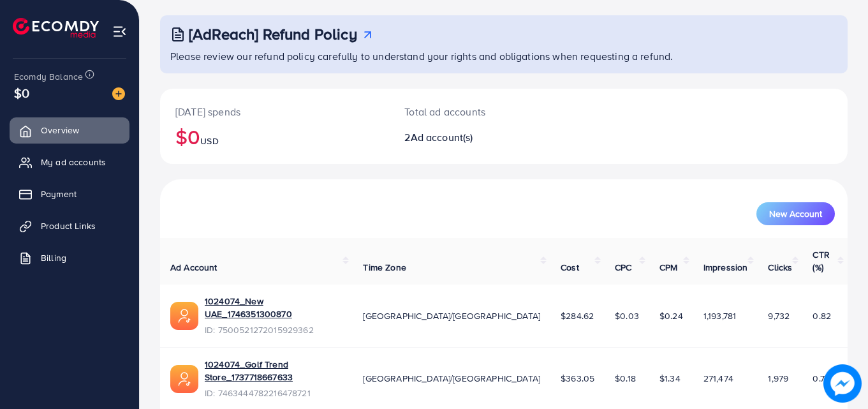 Image resolution: width=868 pixels, height=409 pixels. Describe the element at coordinates (623, 268) in the screenshot. I see `span: CPC` at that location.